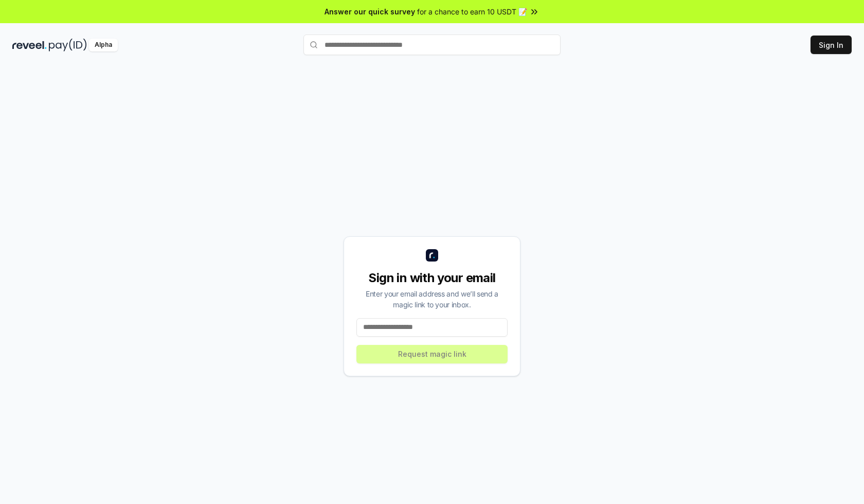 The image size is (864, 504). Describe the element at coordinates (68, 45) in the screenshot. I see `img: pay_id` at that location.